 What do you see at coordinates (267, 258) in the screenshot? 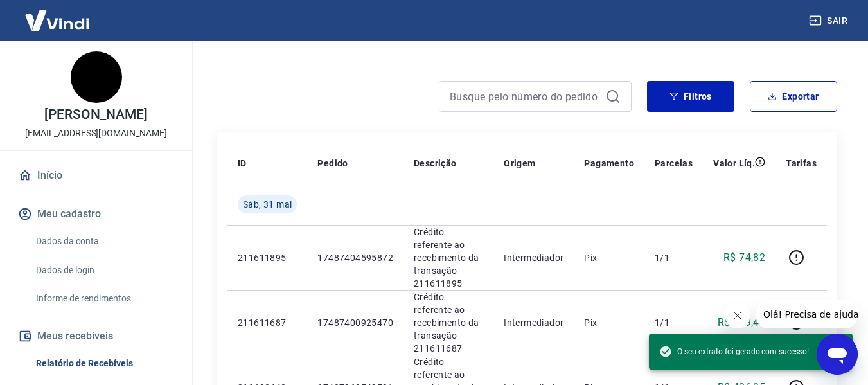
I see `p: 211611895` at bounding box center [267, 258].